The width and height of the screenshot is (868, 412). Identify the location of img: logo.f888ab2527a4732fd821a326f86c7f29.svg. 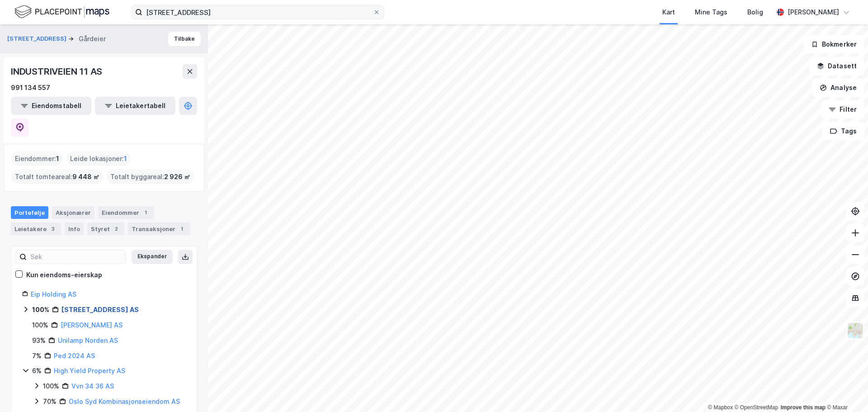
(62, 12).